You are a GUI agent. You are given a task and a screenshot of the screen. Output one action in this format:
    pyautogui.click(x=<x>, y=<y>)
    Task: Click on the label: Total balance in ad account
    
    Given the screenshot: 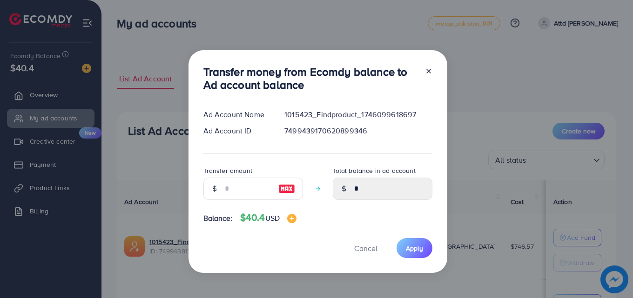 What is the action you would take?
    pyautogui.click(x=374, y=171)
    